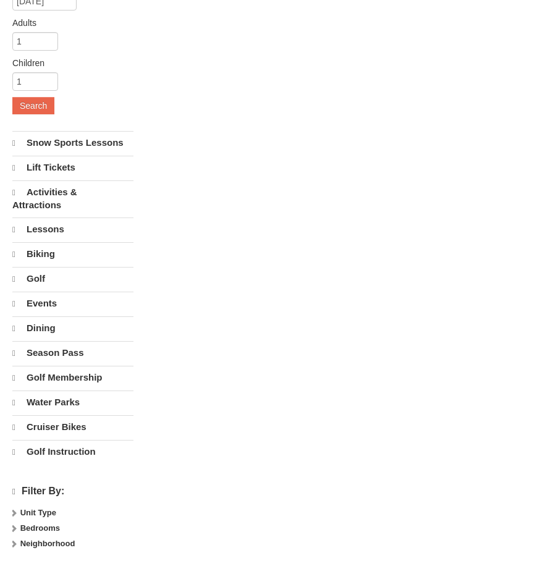  Describe the element at coordinates (73, 278) in the screenshot. I see `a: Golf` at that location.